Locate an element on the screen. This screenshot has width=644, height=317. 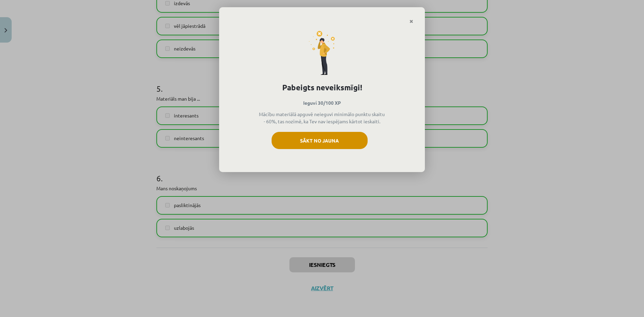
h1: Pabeigts neveiksmīgi! is located at coordinates (322, 87).